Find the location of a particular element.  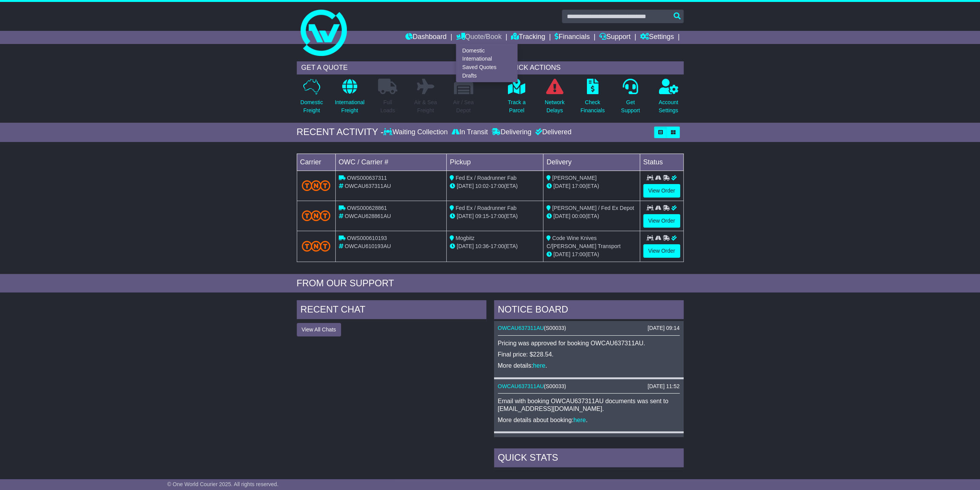

p: Domestic Freight is located at coordinates (311, 106).